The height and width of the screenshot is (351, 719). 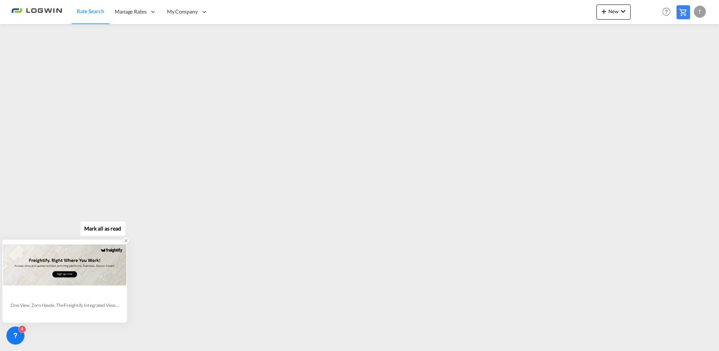 What do you see at coordinates (131, 12) in the screenshot?
I see `span: Manage Rates` at bounding box center [131, 12].